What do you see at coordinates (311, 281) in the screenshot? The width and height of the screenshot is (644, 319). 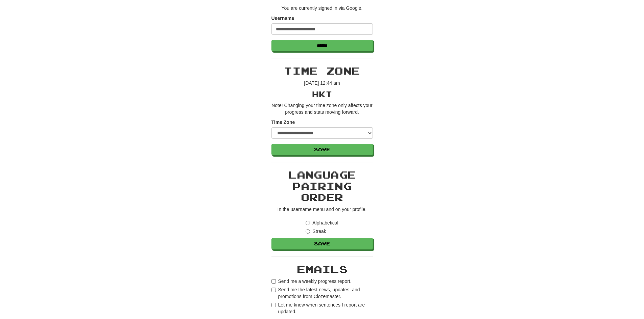 I see `label: Send me a weekly progress report.` at bounding box center [311, 281].